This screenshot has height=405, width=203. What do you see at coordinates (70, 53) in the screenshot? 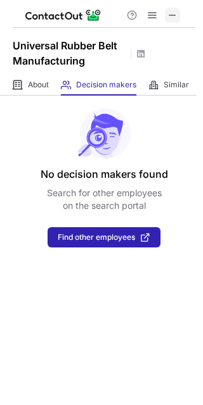
I see `h1: Universal Rubber Belt Manufacturing` at bounding box center [70, 53].